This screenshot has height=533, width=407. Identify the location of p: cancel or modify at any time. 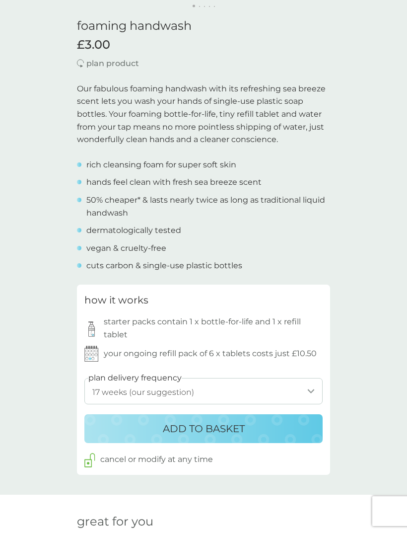
(156, 459).